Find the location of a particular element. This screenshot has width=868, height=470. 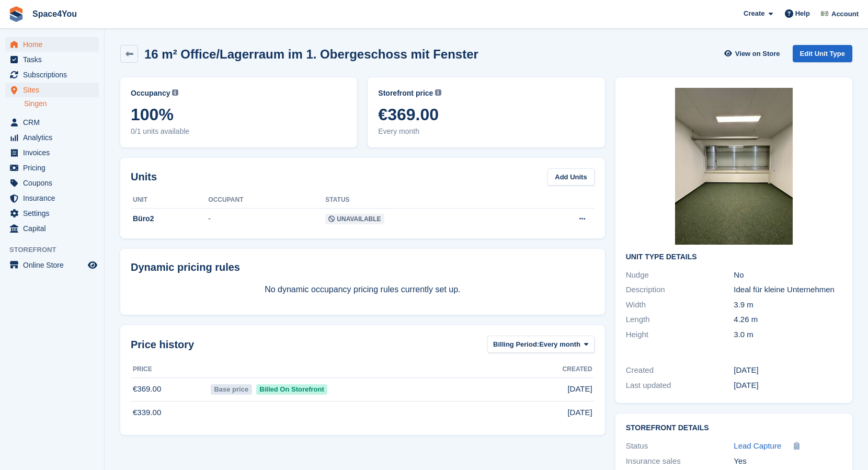

div: Width is located at coordinates (680, 305).